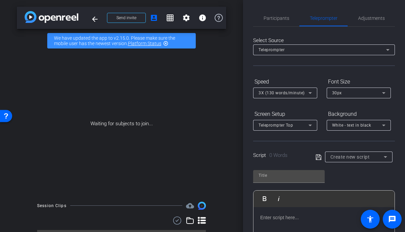 Image resolution: width=405 pixels, height=232 pixels. I want to click on span: 0 Words, so click(278, 156).